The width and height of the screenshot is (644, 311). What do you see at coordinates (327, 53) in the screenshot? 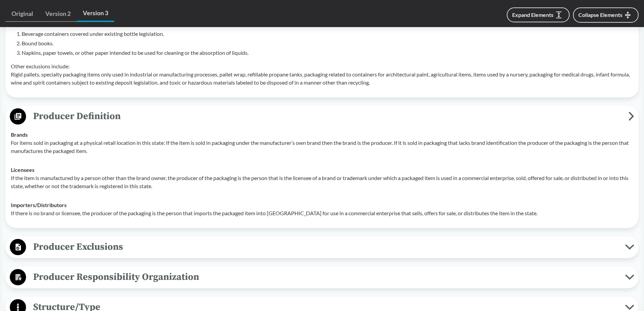
I see `li: Napkins, paper towels, or other paper intended to be used for cleaning or the absorption of liquids.` at bounding box center [327, 53].